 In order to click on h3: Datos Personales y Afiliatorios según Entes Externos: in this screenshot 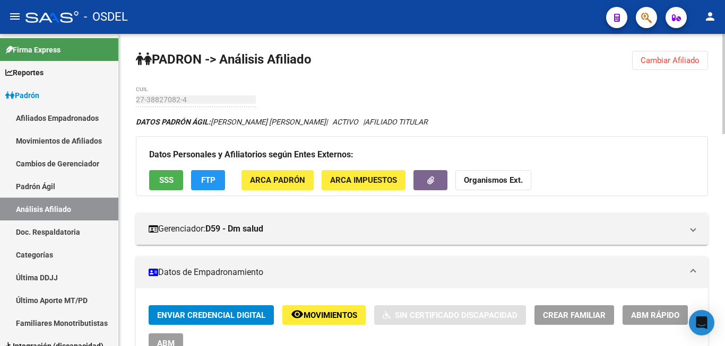, I will do `click(422, 155)`.